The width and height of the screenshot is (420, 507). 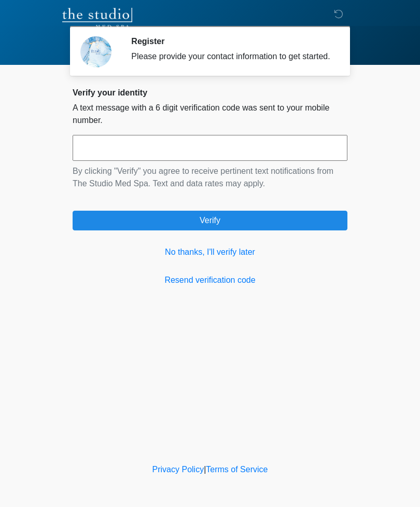 I want to click on a: No thanks, I'll verify later, so click(x=210, y=253).